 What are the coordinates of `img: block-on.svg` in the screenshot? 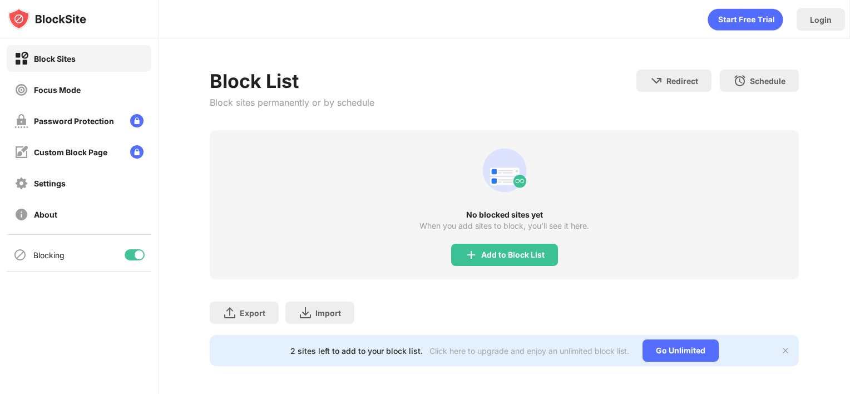 It's located at (21, 58).